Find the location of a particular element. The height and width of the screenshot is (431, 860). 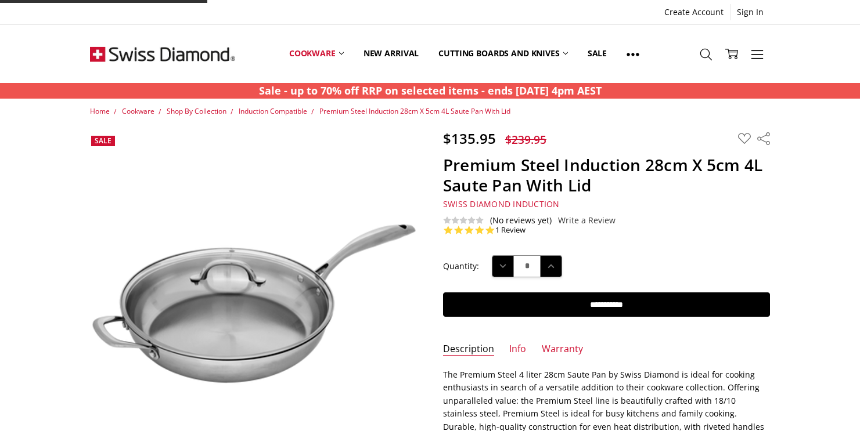

a: Sale is located at coordinates (597, 53).